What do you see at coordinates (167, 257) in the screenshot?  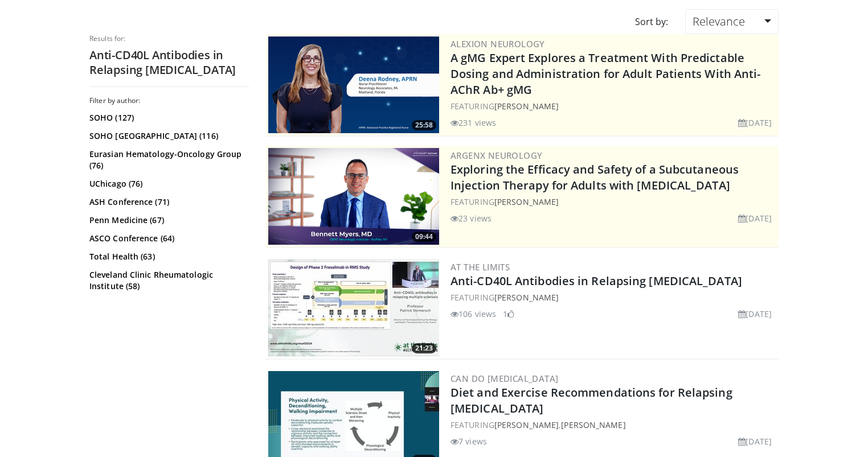 I see `a: Total Health (63)` at bounding box center [167, 257].